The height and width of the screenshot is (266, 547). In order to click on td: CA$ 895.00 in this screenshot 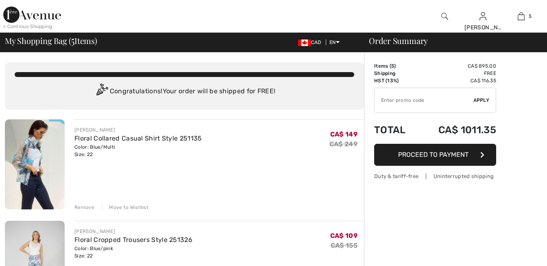, I will do `click(457, 66)`.